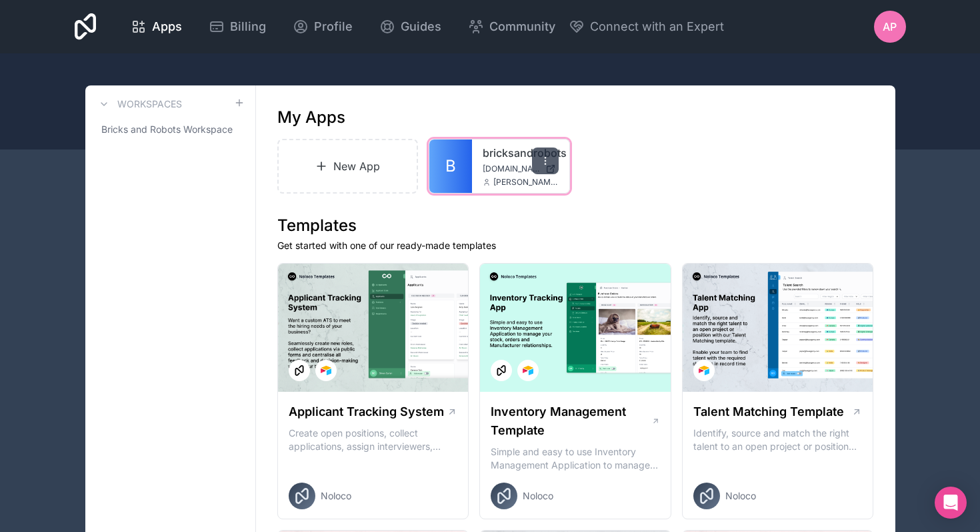  What do you see at coordinates (951, 503) in the screenshot?
I see `div: Open Intercom Messenger` at bounding box center [951, 503].